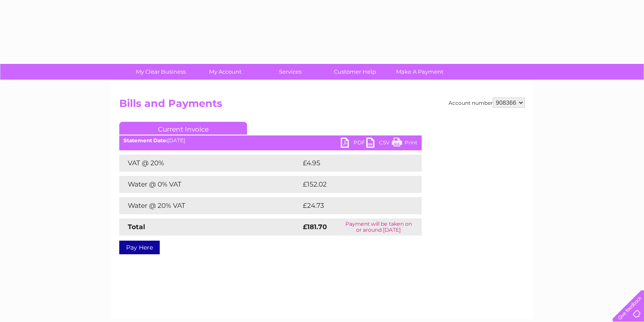 The image size is (644, 322). I want to click on h2: Bills and Payments, so click(322, 106).